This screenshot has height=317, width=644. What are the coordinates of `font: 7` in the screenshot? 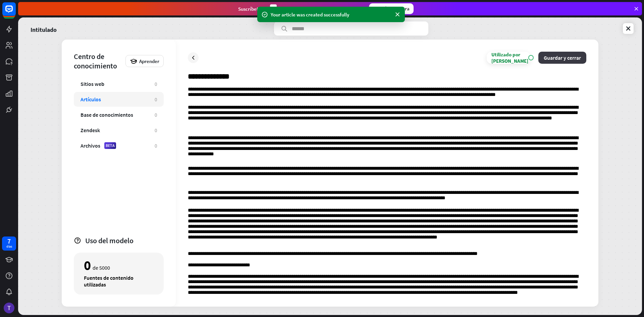 It's located at (9, 241).